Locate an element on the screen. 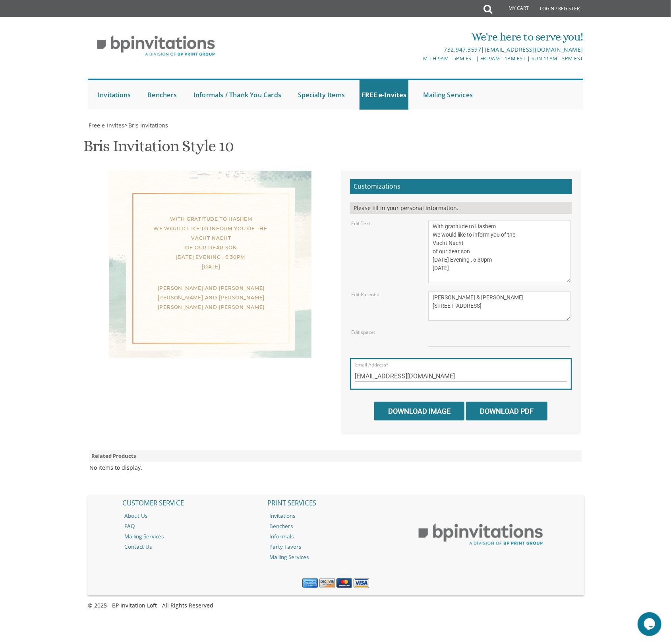 This screenshot has height=644, width=671. a: Bris Invitations is located at coordinates (148, 125).